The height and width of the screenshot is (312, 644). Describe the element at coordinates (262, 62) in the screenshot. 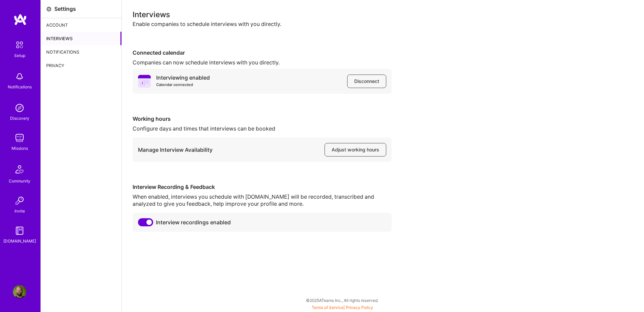

I see `div: Companies can now schedule interviews with you directly.` at that location.